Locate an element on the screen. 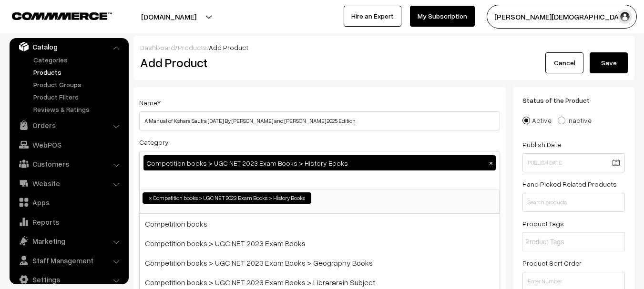  a: Staff Management is located at coordinates (69, 261).